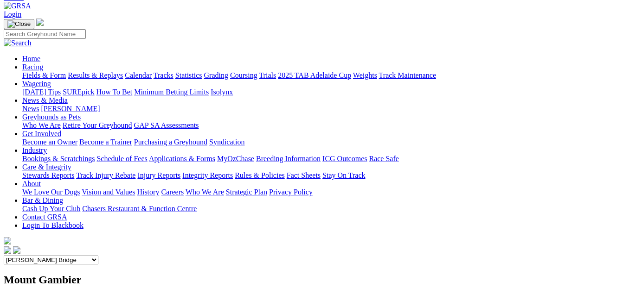  What do you see at coordinates (34, 150) in the screenshot?
I see `a: Industry` at bounding box center [34, 150].